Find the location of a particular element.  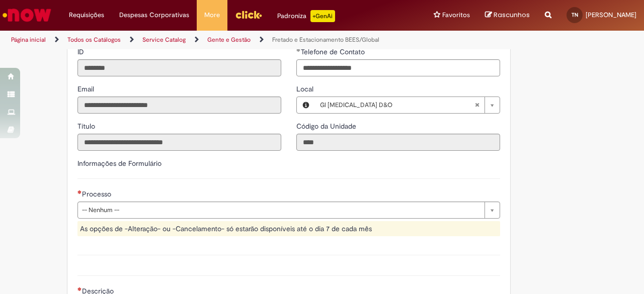

label: Informações de Formulário is located at coordinates (119, 163).